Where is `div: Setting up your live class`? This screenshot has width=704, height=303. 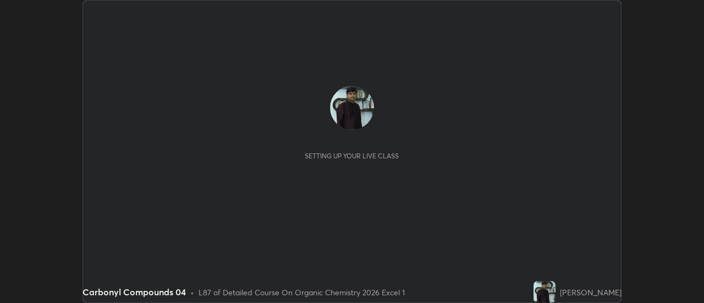 div: Setting up your live class is located at coordinates (351, 156).